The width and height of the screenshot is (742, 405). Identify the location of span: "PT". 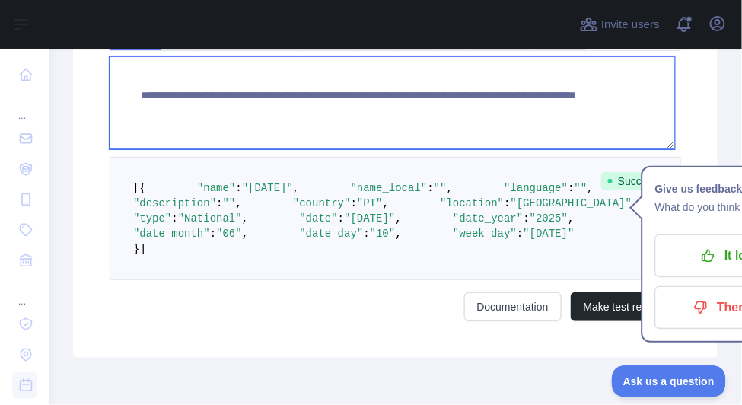
(370, 203).